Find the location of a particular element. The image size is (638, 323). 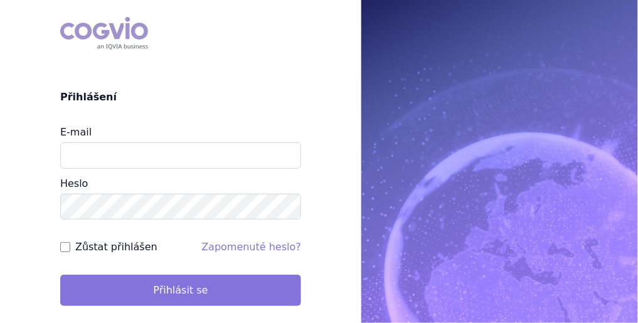

button: Přihlásit se is located at coordinates (181, 290).